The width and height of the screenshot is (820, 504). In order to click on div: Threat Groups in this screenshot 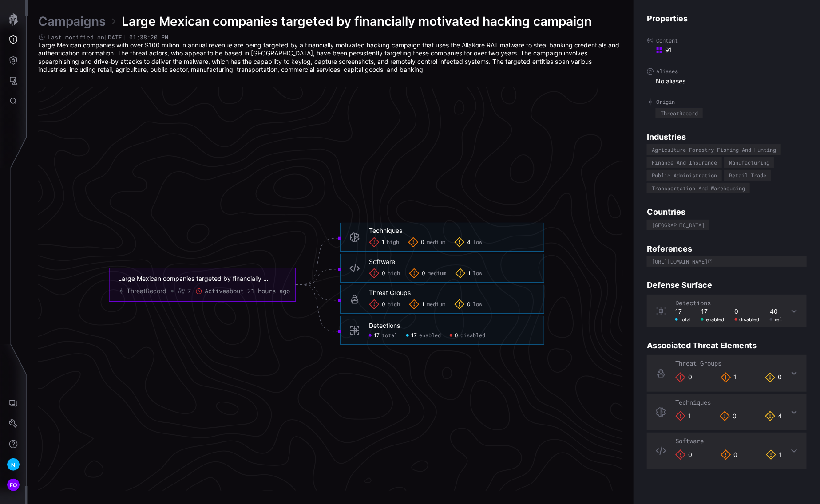, I will do `click(390, 293)`.